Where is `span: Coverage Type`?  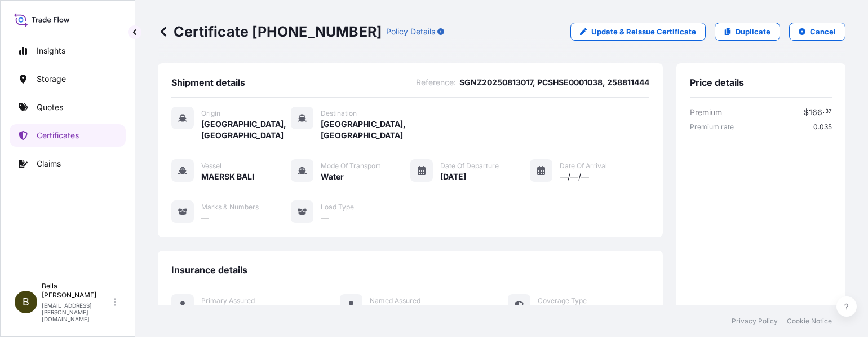
span: Coverage Type is located at coordinates (562, 301).